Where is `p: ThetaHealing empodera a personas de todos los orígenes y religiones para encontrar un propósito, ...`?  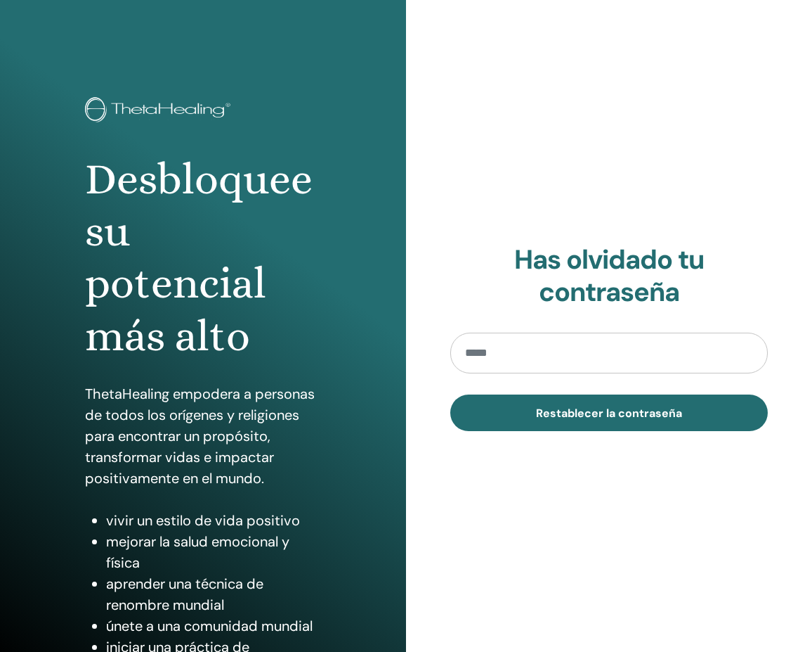 p: ThetaHealing empodera a personas de todos los orígenes y religiones para encontrar un propósito, ... is located at coordinates (202, 436).